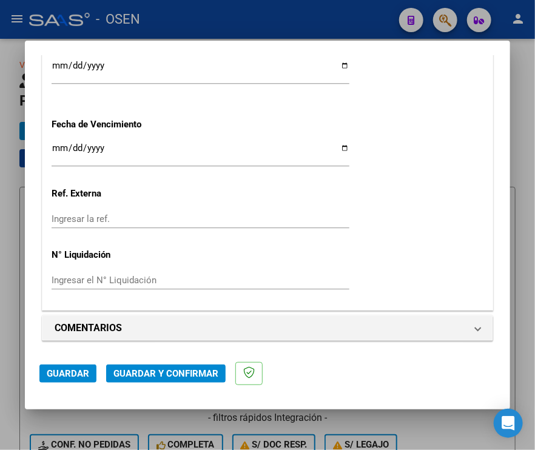  I want to click on h1: COMENTARIOS, so click(88, 328).